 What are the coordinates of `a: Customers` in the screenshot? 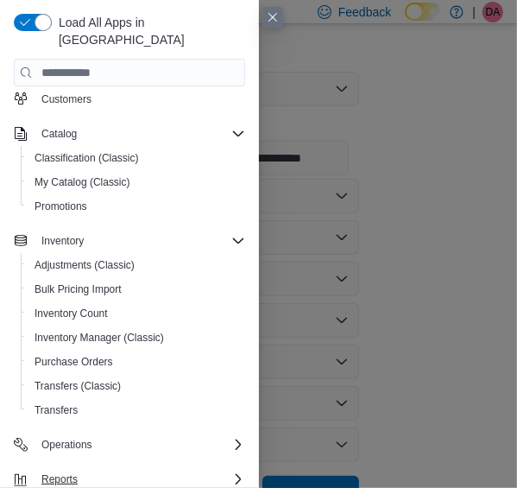 It's located at (66, 99).